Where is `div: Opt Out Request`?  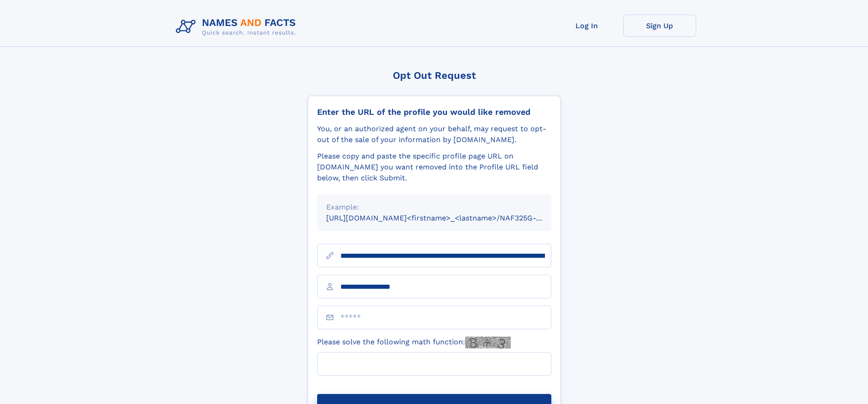
div: Opt Out Request is located at coordinates (434, 75).